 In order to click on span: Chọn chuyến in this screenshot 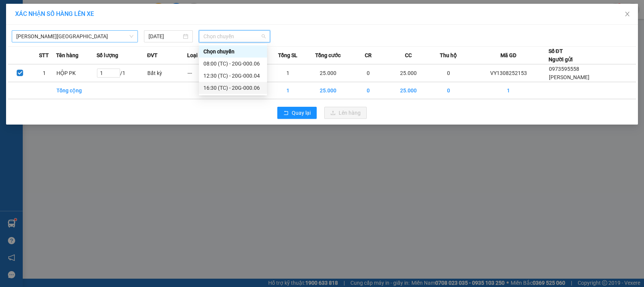, I will do `click(234, 36)`.